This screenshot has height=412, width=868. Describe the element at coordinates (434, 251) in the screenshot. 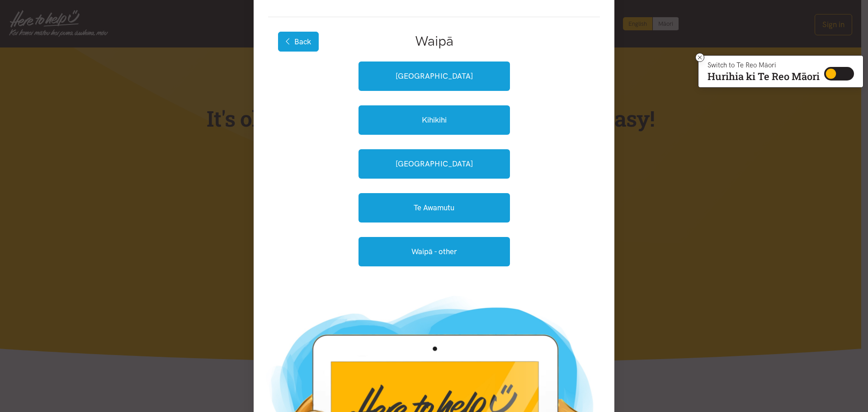

I see `a: Waipā - other` at that location.